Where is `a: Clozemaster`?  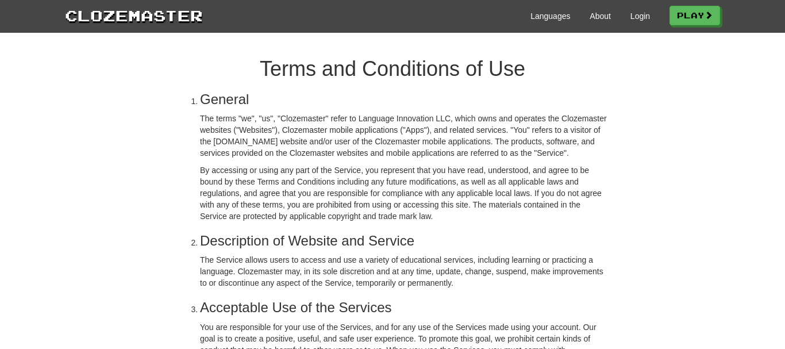
a: Clozemaster is located at coordinates (134, 15).